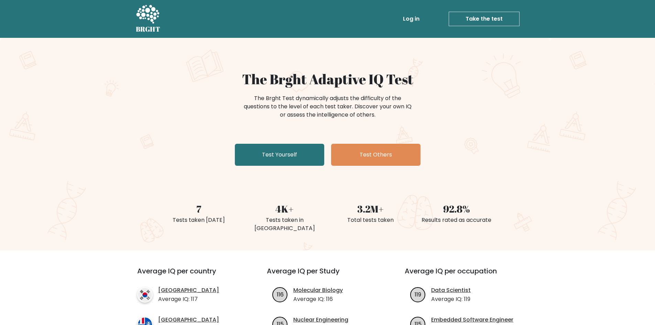  Describe the element at coordinates (451, 299) in the screenshot. I see `p: Average IQ: 119` at that location.